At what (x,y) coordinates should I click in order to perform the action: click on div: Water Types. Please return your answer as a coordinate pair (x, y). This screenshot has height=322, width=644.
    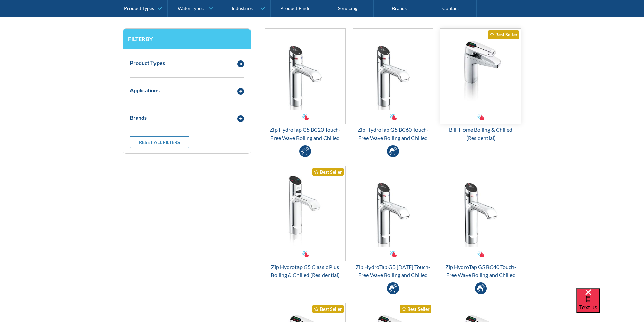
    Looking at the image, I should click on (191, 8).